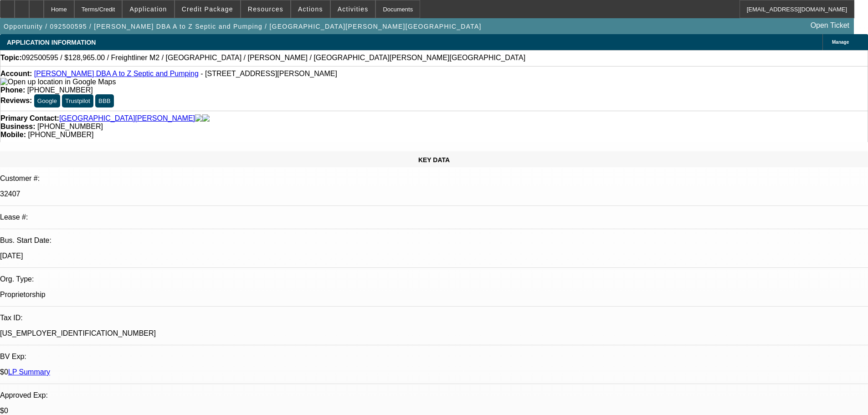  Describe the element at coordinates (829, 26) in the screenshot. I see `a: Open Ticket` at that location.